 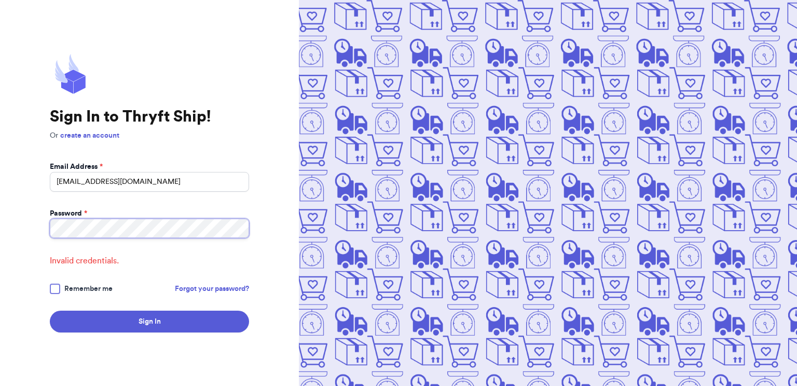 I want to click on span: Remember me, so click(x=88, y=289).